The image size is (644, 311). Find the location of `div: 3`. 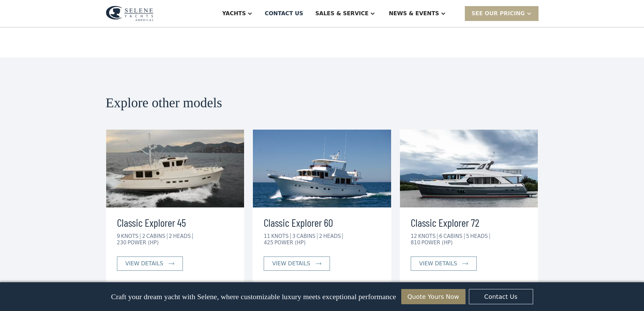

div: 3 is located at coordinates (294, 236).